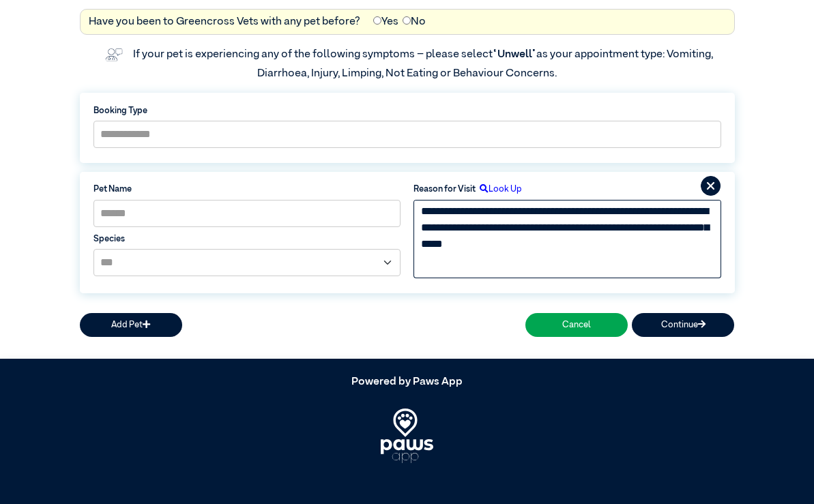 The height and width of the screenshot is (504, 814). I want to click on label: Look Up, so click(499, 189).